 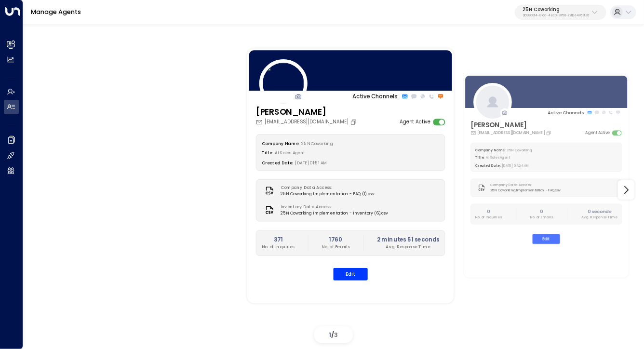 I want to click on p: 3b9800f4-81ca-4ec0-8758-72fbe4763f36, so click(x=556, y=16).